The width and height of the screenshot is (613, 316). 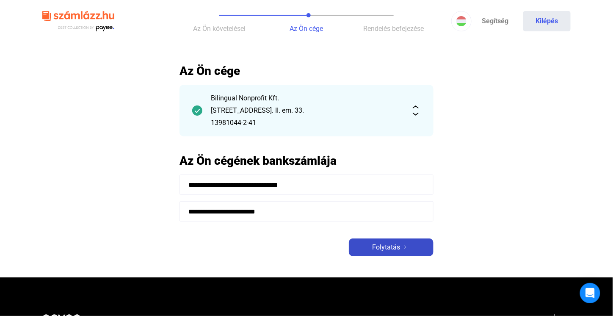 I want to click on img: checkmark-darker-green-circle, so click(x=197, y=111).